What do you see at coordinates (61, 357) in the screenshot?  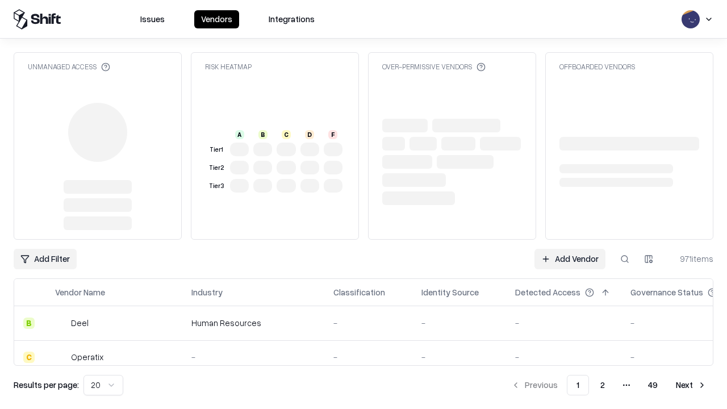 I see `img: Operatix` at bounding box center [61, 357].